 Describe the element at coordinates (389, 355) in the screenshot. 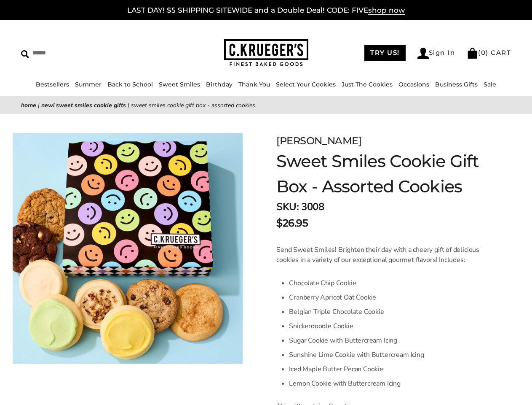

I see `li: Sunshine Lime Cookie with Buttercream Icing` at that location.